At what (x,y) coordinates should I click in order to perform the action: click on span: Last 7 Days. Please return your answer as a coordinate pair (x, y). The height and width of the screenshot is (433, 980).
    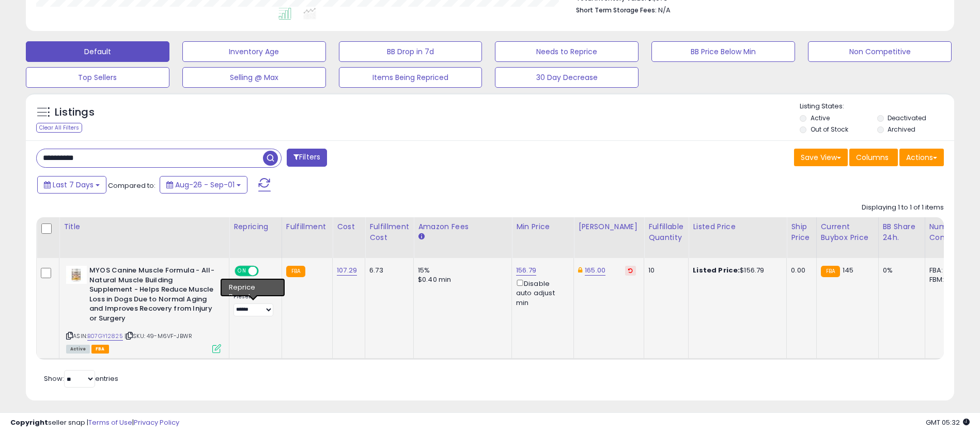
    Looking at the image, I should click on (73, 185).